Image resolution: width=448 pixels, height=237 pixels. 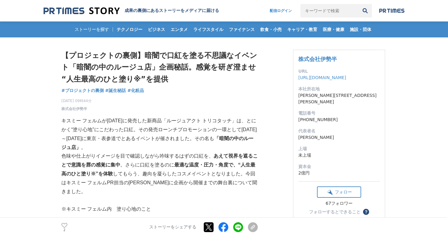 I want to click on a: ファイナンス, so click(x=242, y=29).